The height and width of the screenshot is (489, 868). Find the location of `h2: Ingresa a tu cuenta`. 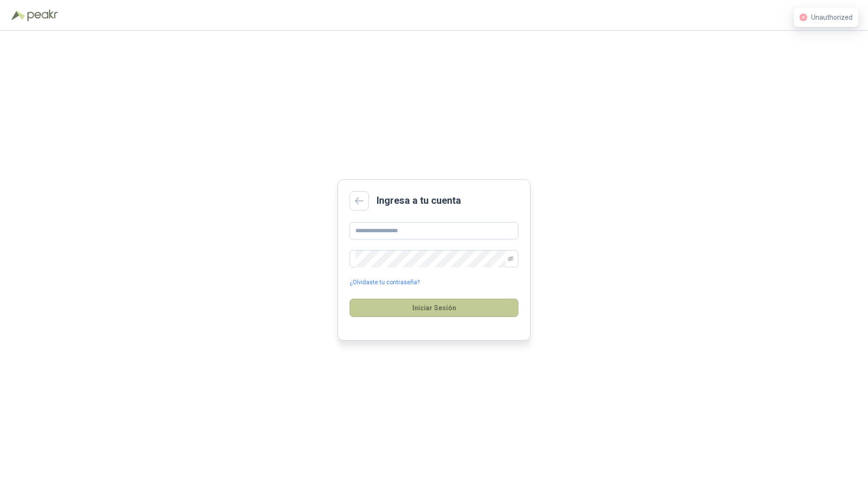

h2: Ingresa a tu cuenta is located at coordinates (418, 200).